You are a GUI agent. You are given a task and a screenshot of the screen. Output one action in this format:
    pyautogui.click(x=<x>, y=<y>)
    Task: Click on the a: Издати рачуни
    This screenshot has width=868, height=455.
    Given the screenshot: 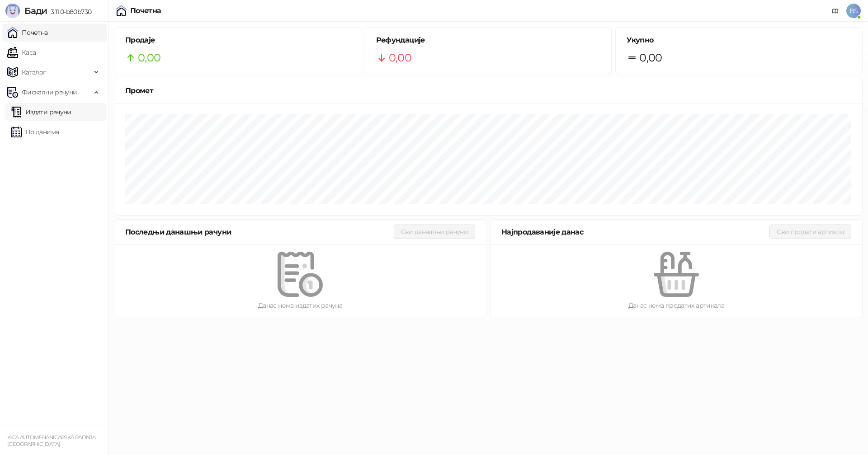 What is the action you would take?
    pyautogui.click(x=41, y=112)
    